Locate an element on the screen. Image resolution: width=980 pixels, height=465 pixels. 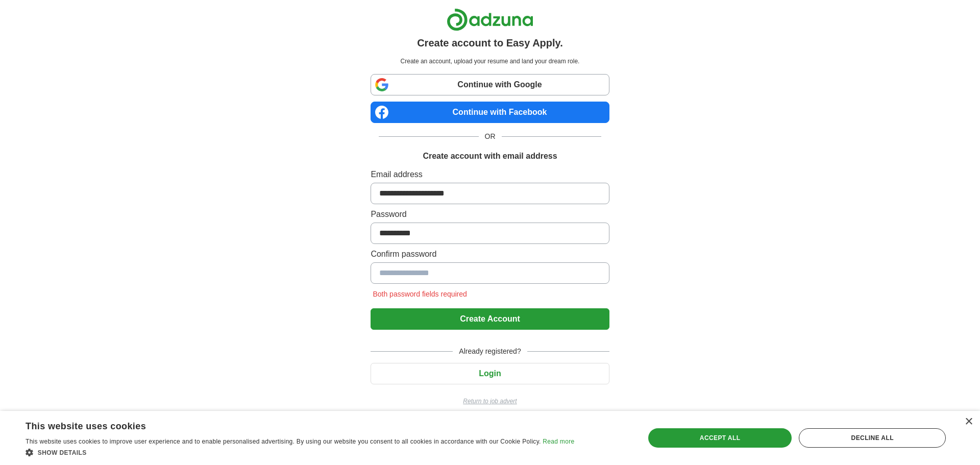
span: Show details is located at coordinates (62, 452).